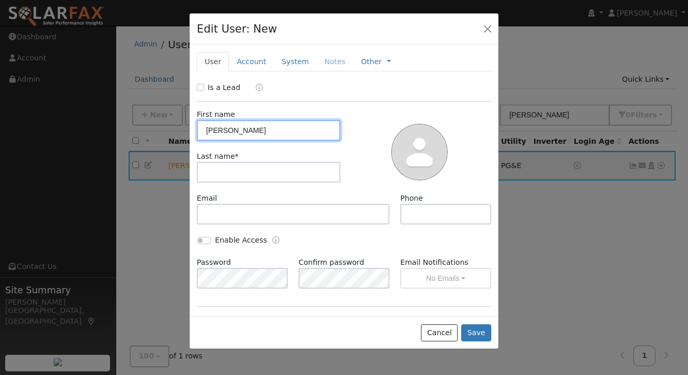 The width and height of the screenshot is (688, 375). What do you see at coordinates (237, 29) in the screenshot?
I see `h4: Edit User: New` at bounding box center [237, 29].